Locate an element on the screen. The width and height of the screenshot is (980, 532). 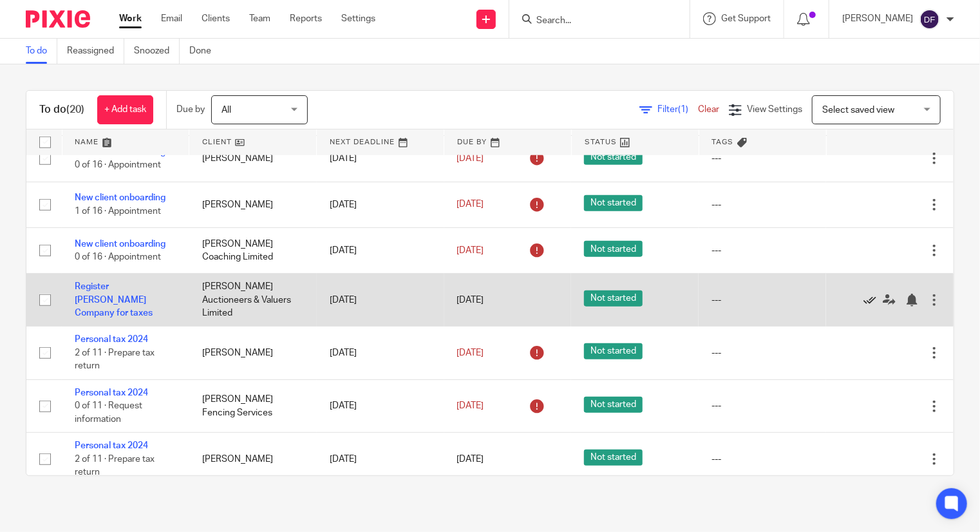
a: Clear is located at coordinates (708, 110).